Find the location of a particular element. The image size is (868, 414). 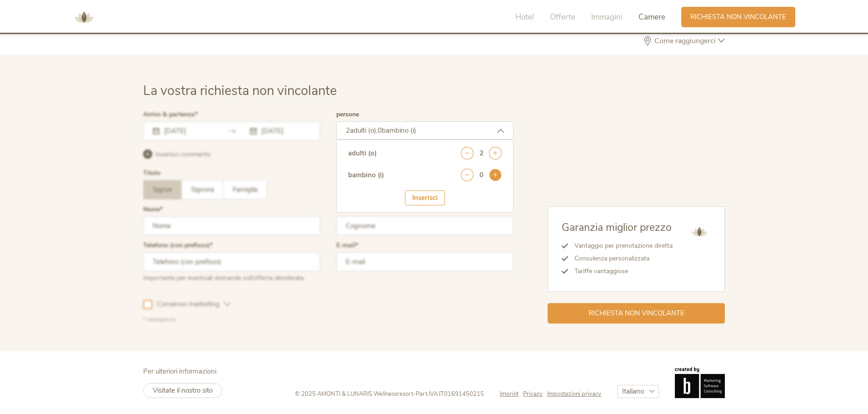

span: La vostra richiesta non vincolante is located at coordinates (240, 90).